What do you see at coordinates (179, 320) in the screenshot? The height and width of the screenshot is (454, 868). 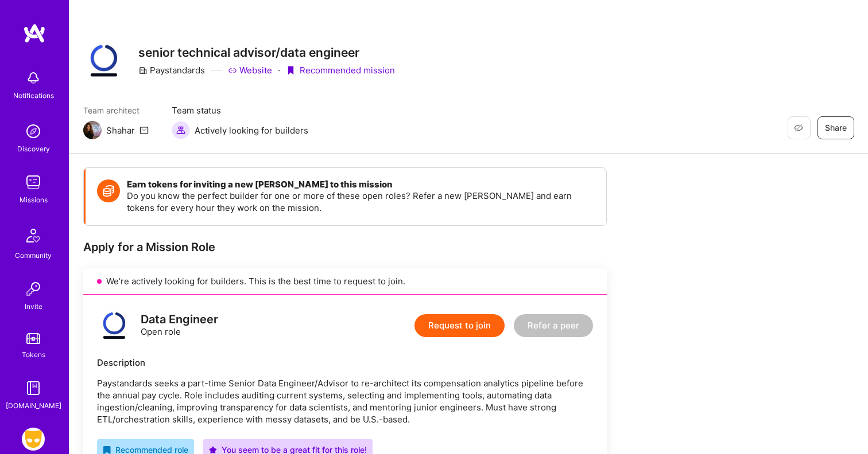 I see `div: Data Engineer` at bounding box center [179, 320].